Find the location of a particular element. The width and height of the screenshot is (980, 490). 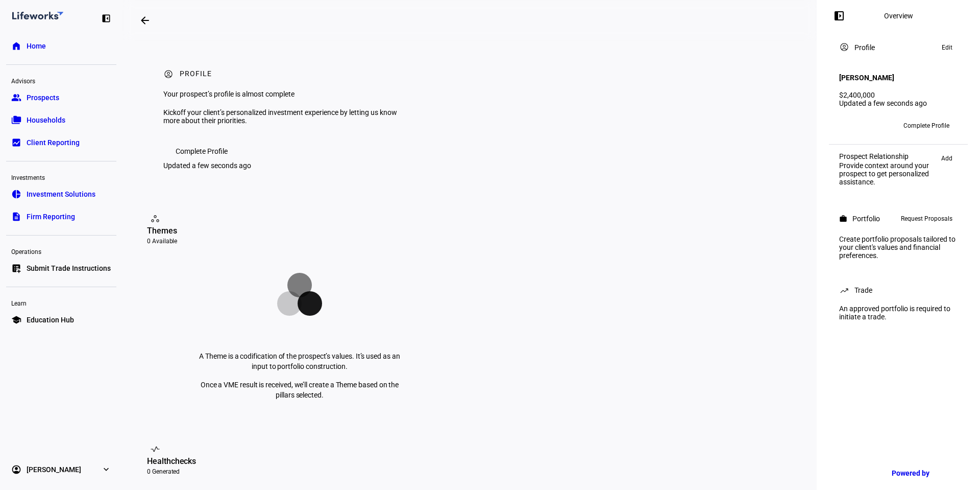

mat-icon: workspaces is located at coordinates (155, 218).